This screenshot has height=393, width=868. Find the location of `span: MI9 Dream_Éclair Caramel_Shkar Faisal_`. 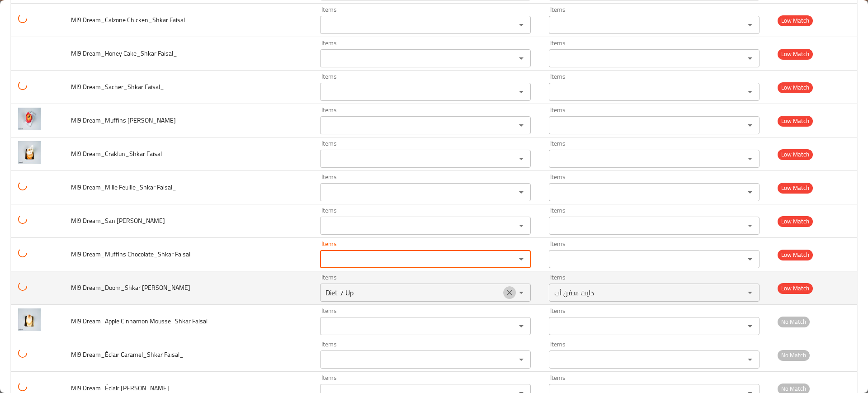

span: MI9 Dream_Éclair Caramel_Shkar Faisal_ is located at coordinates (127, 354).